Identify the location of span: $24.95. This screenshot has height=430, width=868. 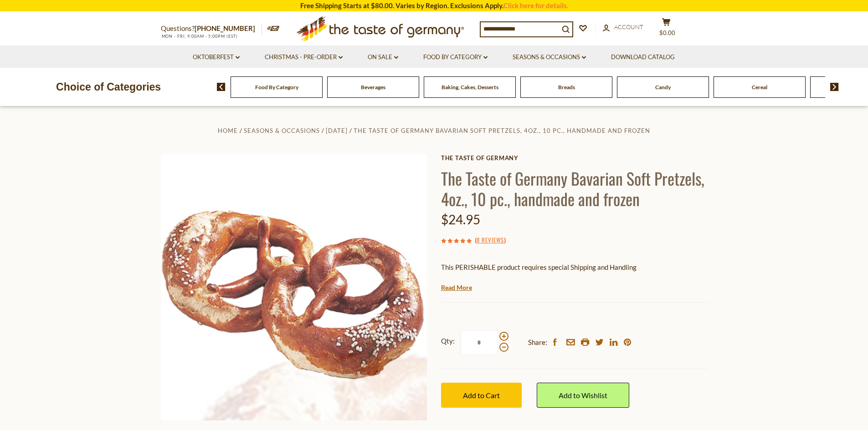
(461, 219).